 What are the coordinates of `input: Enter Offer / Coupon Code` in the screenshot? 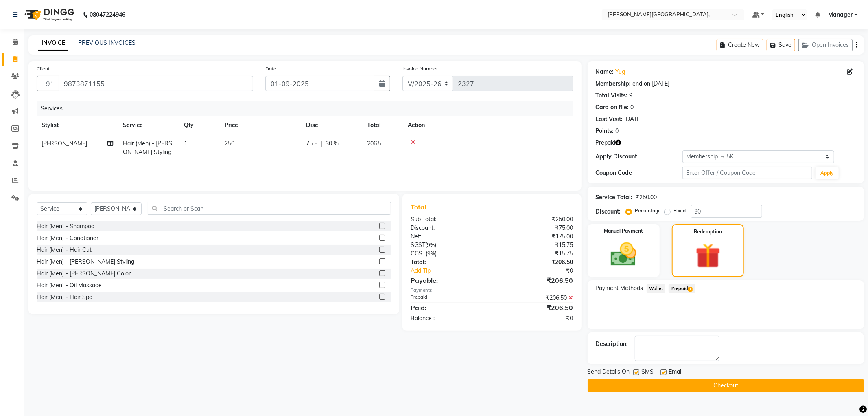 It's located at (747, 173).